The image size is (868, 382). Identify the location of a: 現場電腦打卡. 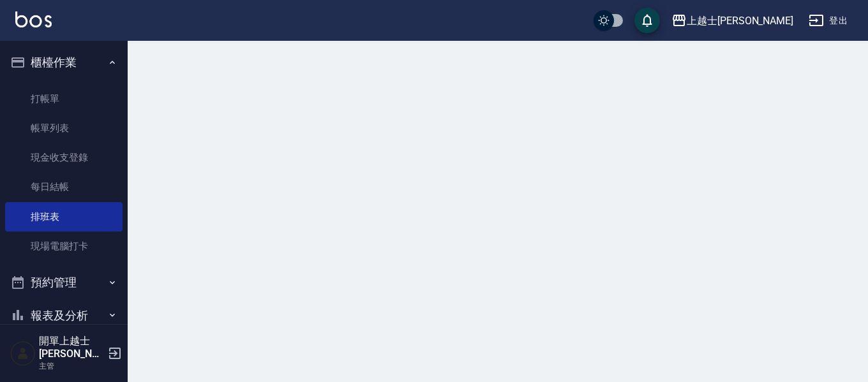
(64, 246).